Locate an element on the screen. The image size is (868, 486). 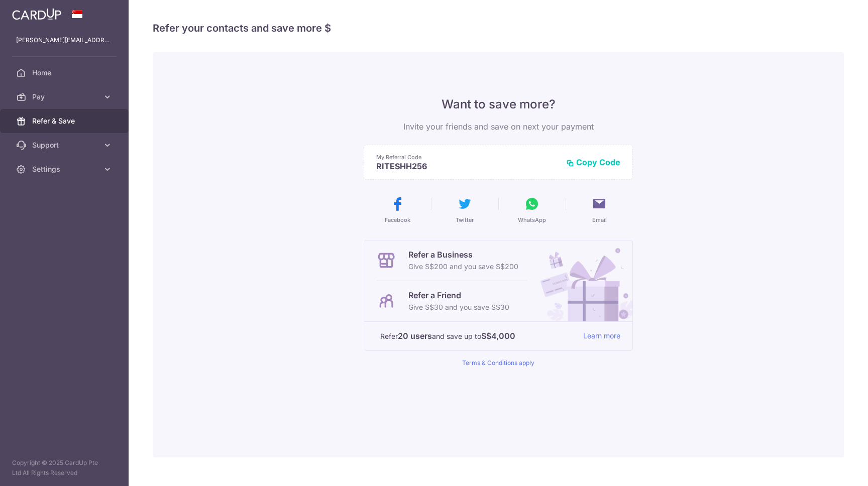
a: Terms & Conditions apply is located at coordinates (498, 363).